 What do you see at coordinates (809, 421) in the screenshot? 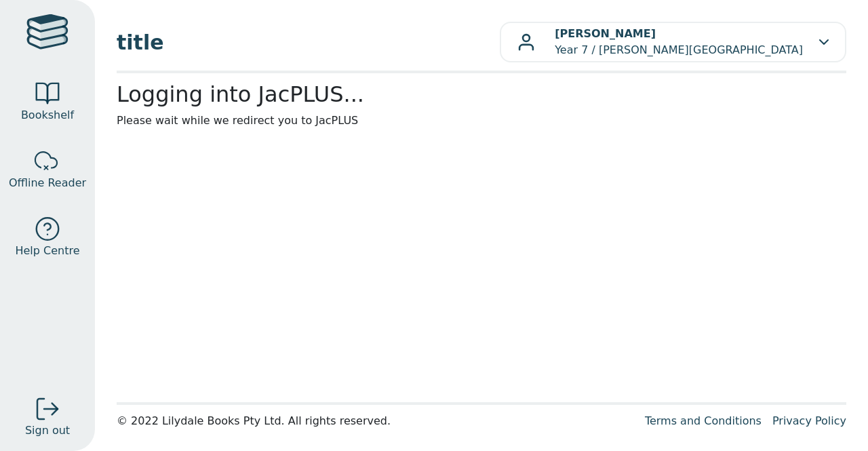
I see `a: Privacy Policy` at bounding box center [809, 421].